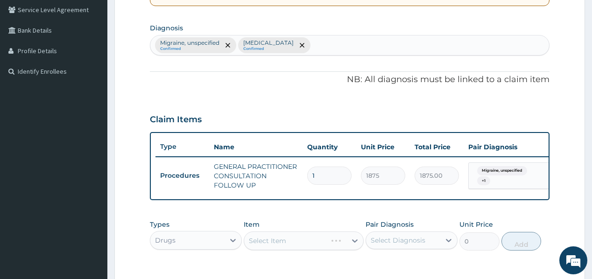  Describe the element at coordinates (190, 43) in the screenshot. I see `p: Migraine, unspecified` at that location.